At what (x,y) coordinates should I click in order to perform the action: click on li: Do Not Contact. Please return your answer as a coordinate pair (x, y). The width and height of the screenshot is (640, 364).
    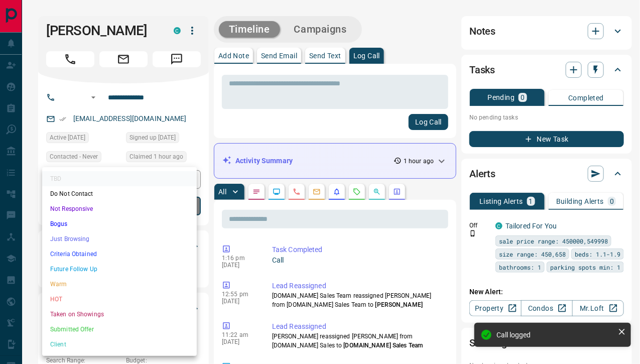
    Looking at the image, I should click on (119, 194).